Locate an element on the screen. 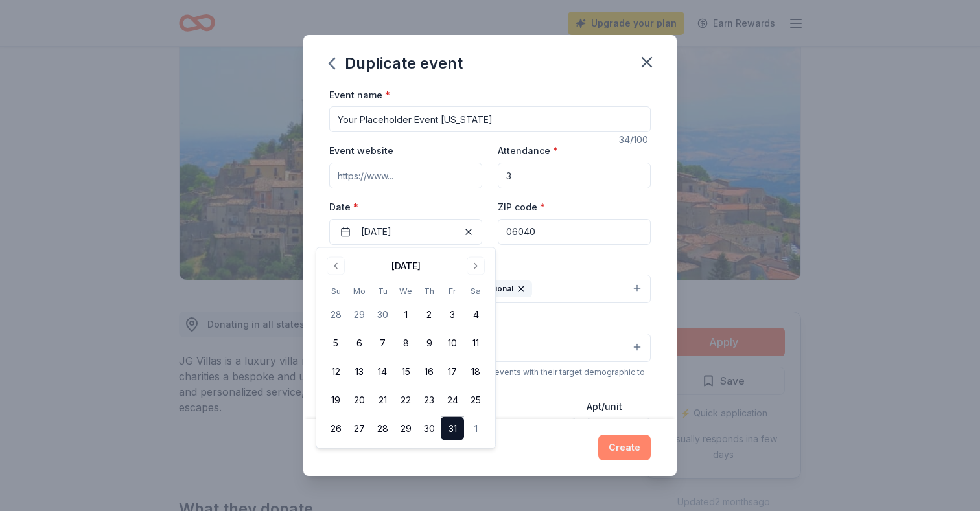 Image resolution: width=980 pixels, height=511 pixels. input: https://www... is located at coordinates (406, 176).